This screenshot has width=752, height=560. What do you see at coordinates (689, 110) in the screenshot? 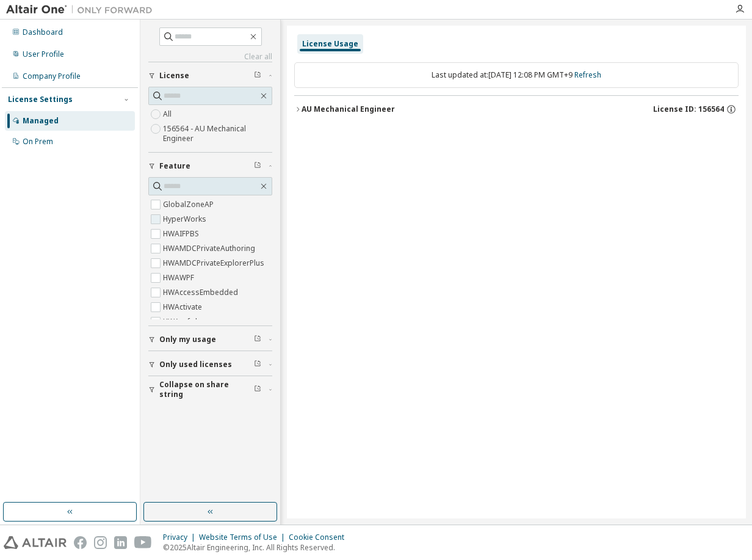
I see `span: License ID: 156564` at bounding box center [689, 110].